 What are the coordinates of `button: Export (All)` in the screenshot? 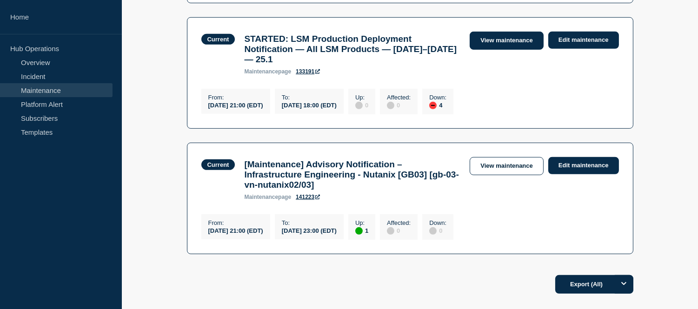 It's located at (594, 285).